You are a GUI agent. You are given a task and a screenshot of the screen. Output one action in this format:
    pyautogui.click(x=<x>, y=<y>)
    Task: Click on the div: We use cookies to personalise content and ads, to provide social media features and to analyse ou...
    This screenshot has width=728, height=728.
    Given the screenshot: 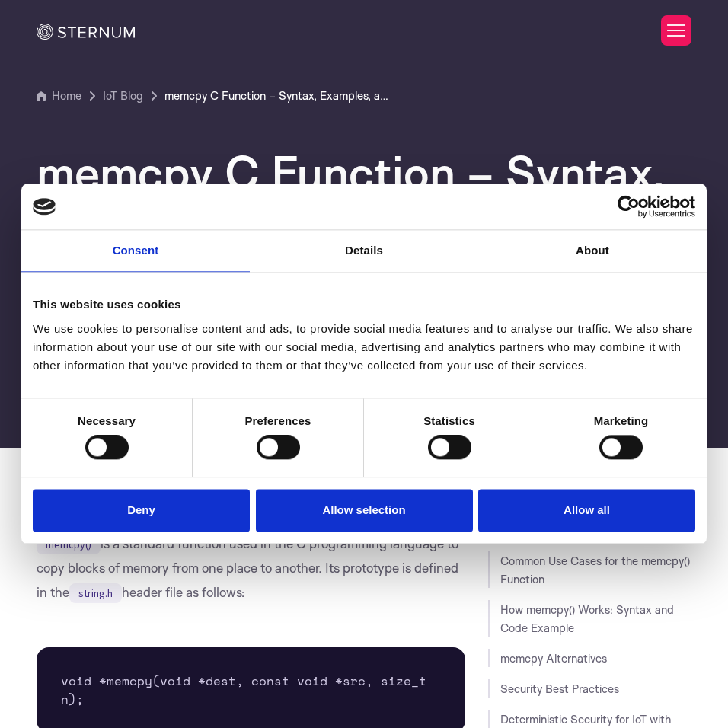 What is the action you would take?
    pyautogui.click(x=364, y=348)
    